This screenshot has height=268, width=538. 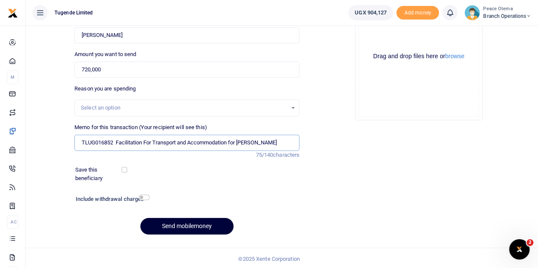 What do you see at coordinates (418, 12) in the screenshot?
I see `a: Add money` at bounding box center [418, 12].